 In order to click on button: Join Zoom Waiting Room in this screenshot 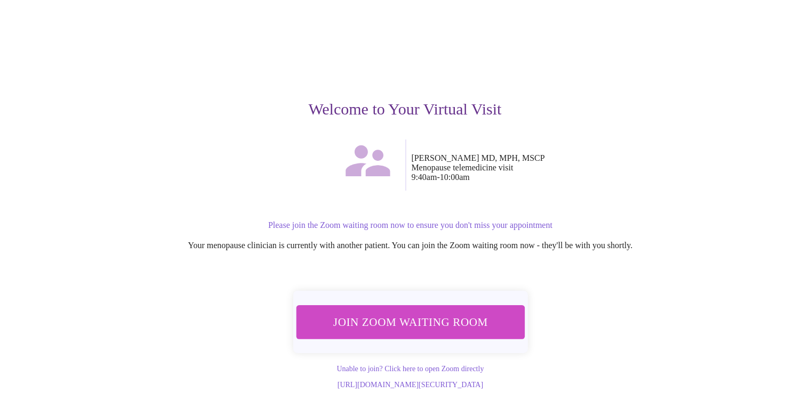, I will do `click(410, 322)`.